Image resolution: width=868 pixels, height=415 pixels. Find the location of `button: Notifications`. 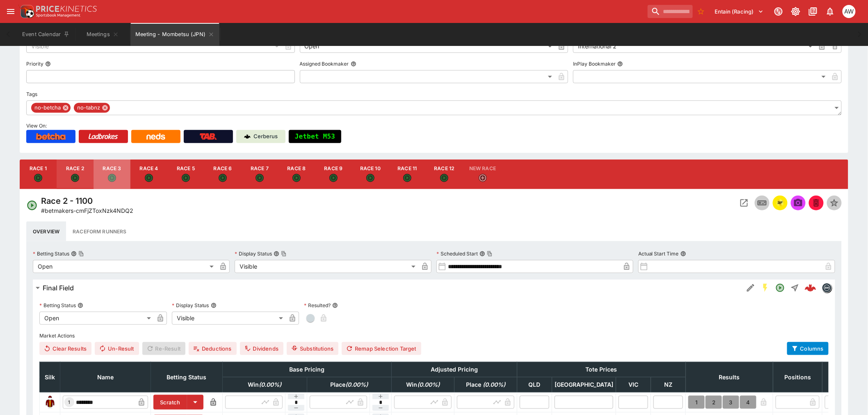

button: Notifications is located at coordinates (830, 11).